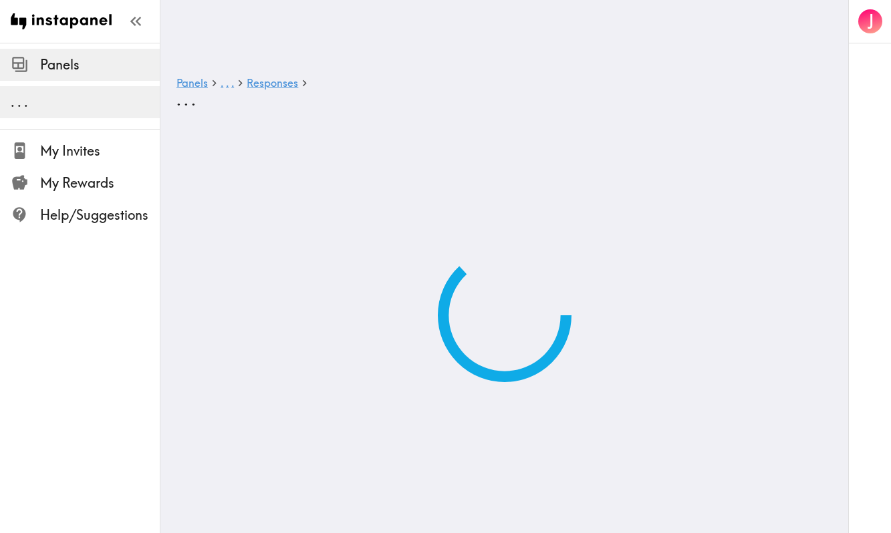 The width and height of the screenshot is (891, 533). Describe the element at coordinates (100, 151) in the screenshot. I see `span: My Invites` at that location.